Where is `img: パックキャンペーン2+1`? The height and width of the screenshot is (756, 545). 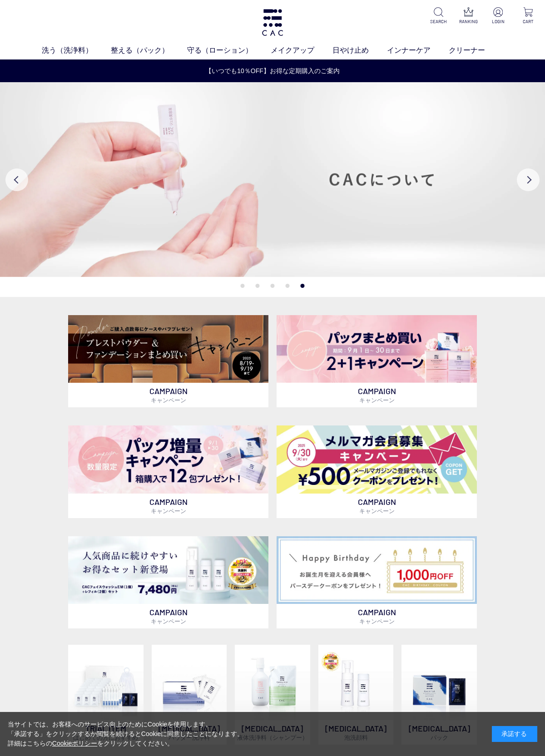
img: パックキャンペーン2+1 is located at coordinates (377, 349).